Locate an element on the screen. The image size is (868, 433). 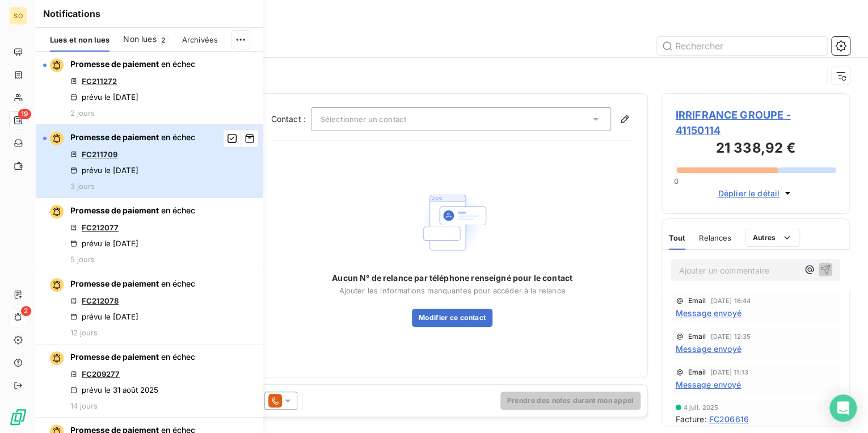
span: IRRIFRANCE GROUPE - 41150114 is located at coordinates (755, 123).